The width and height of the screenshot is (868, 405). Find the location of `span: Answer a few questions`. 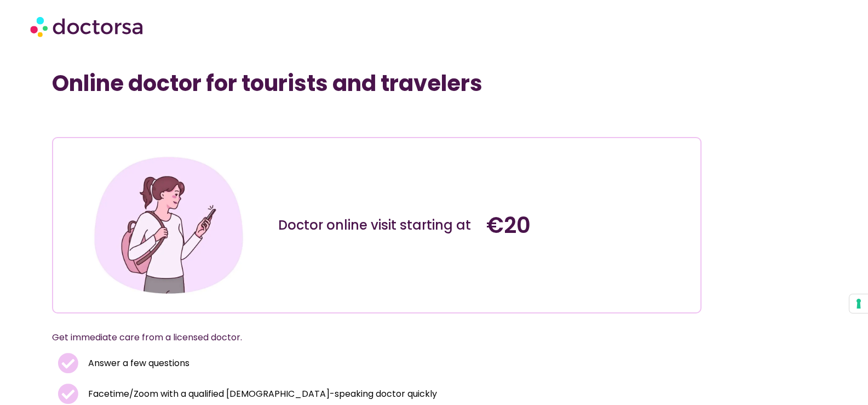

span: Answer a few questions is located at coordinates (137, 363).